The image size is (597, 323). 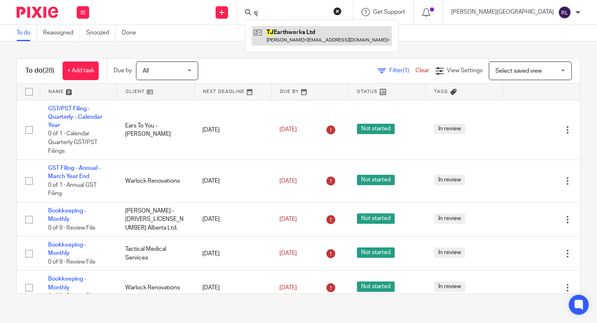 I want to click on span: Tags, so click(x=441, y=91).